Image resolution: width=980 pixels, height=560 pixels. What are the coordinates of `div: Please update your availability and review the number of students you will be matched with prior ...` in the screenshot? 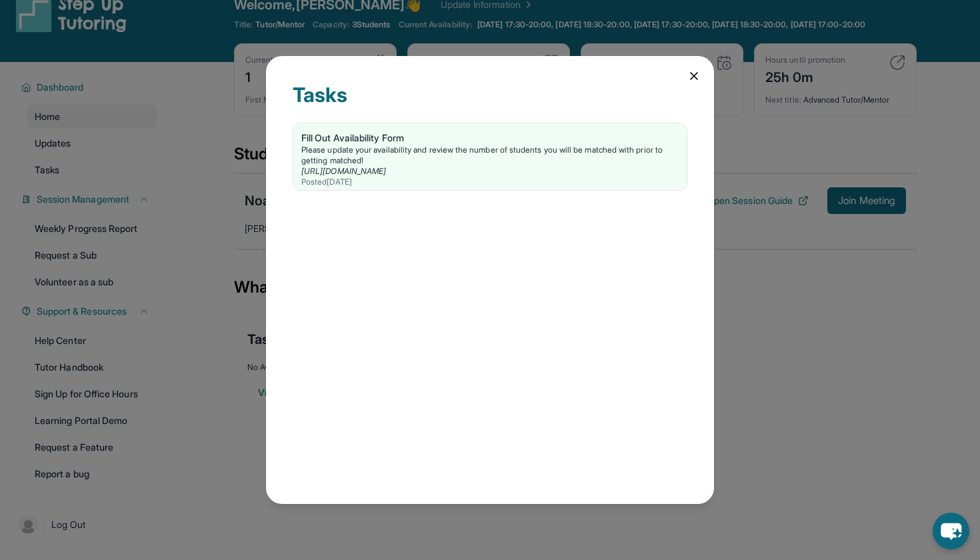 It's located at (490, 155).